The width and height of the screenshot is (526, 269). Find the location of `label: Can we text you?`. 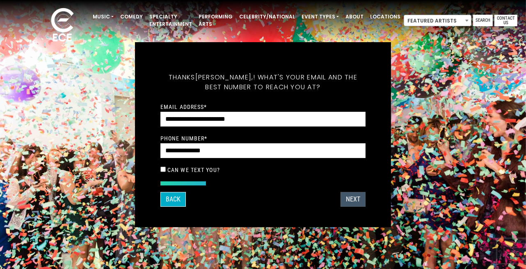

label: Can we text you? is located at coordinates (194, 170).